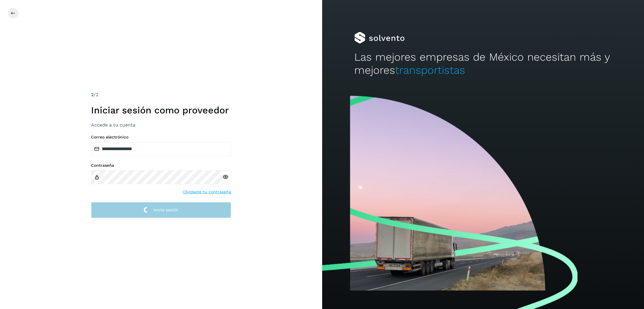  I want to click on span: transportistas, so click(430, 70).